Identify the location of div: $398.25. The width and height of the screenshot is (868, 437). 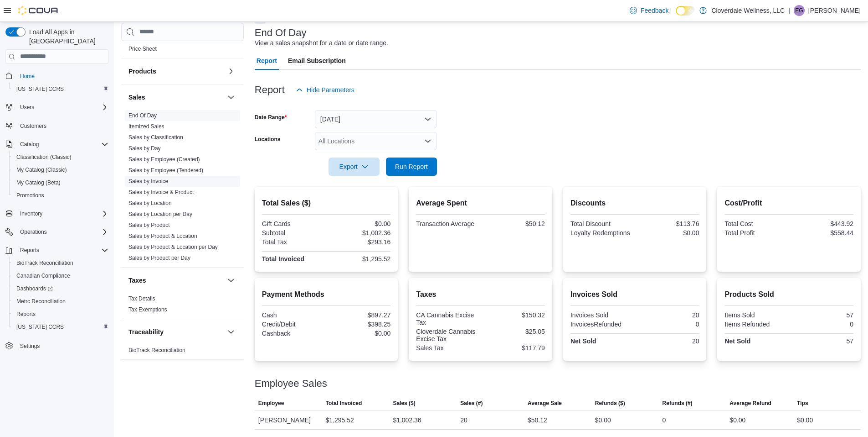
(359, 324).